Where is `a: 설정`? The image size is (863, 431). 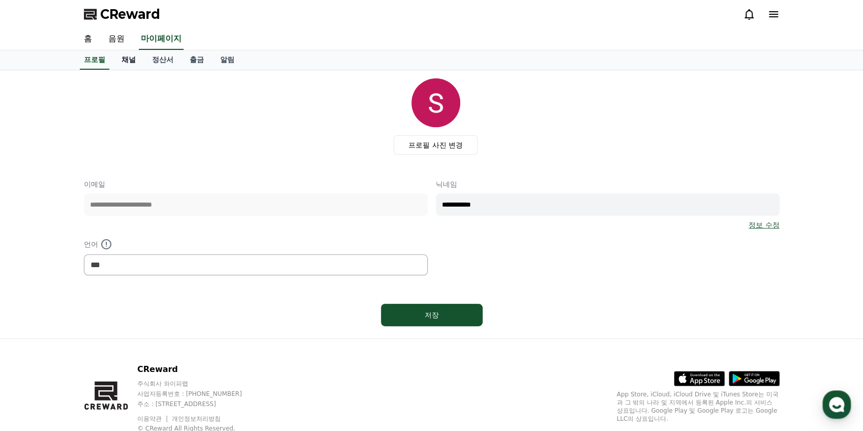
a: 설정 is located at coordinates (163, 335).